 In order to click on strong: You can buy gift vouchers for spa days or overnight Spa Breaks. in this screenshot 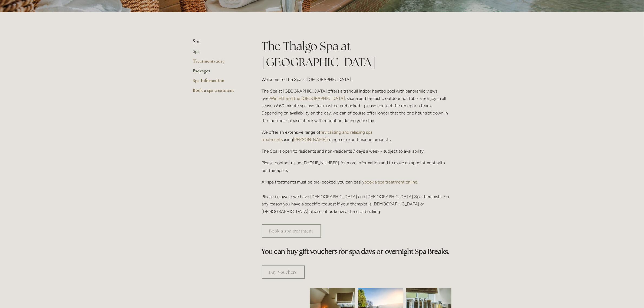, I will do `click(356, 251)`.